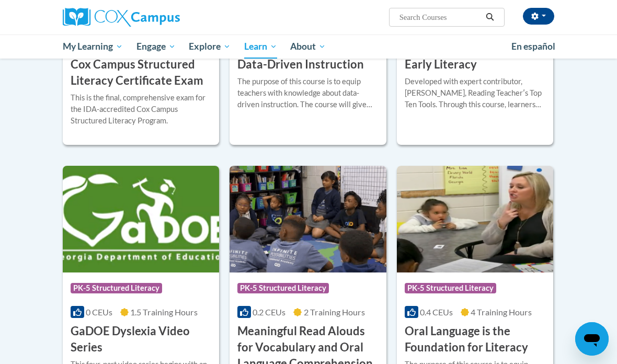  What do you see at coordinates (490, 18) in the screenshot?
I see `button: Search` at bounding box center [490, 18].